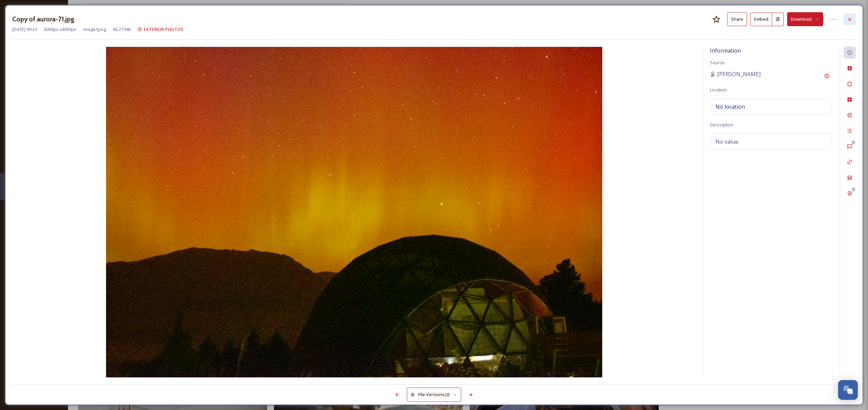 Image resolution: width=868 pixels, height=410 pixels. I want to click on span: Description, so click(721, 125).